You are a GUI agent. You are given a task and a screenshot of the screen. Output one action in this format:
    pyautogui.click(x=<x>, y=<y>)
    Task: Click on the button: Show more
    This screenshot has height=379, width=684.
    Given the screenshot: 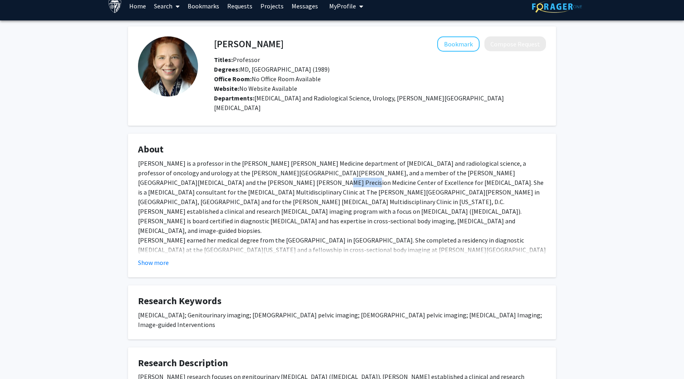 What is the action you would take?
    pyautogui.click(x=153, y=262)
    